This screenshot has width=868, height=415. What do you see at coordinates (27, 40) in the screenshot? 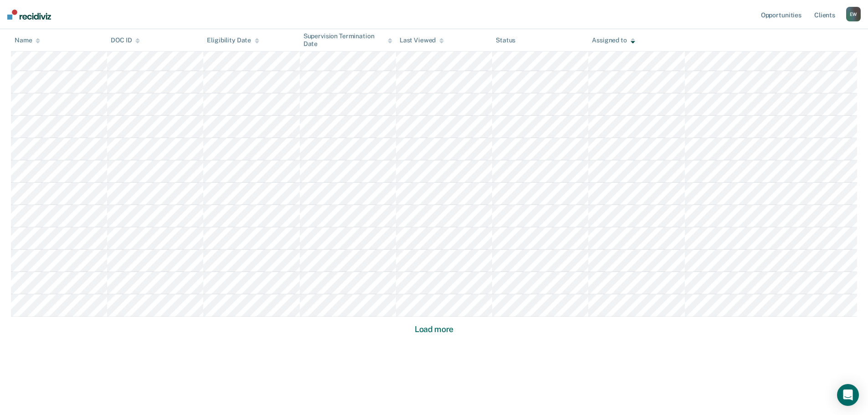
I see `div: Name` at bounding box center [27, 40].